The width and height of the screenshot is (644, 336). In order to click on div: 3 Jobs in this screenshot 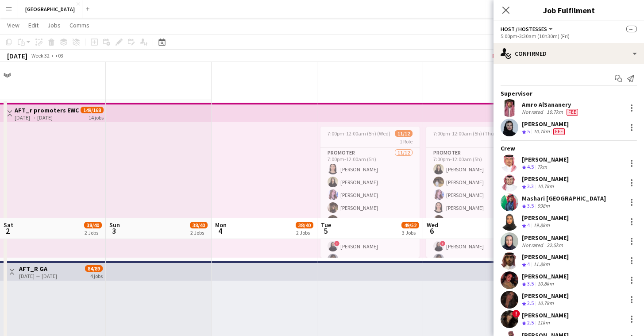, I will do `click(411, 233)`.